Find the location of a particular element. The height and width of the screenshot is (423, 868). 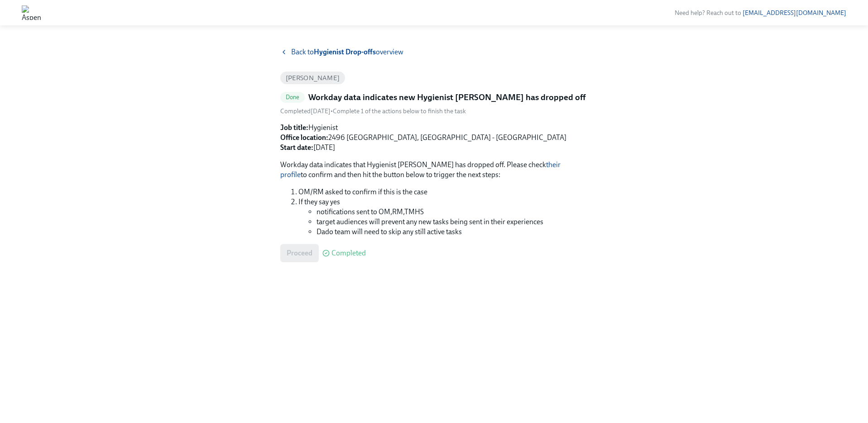

a: their profile is located at coordinates (421, 169).